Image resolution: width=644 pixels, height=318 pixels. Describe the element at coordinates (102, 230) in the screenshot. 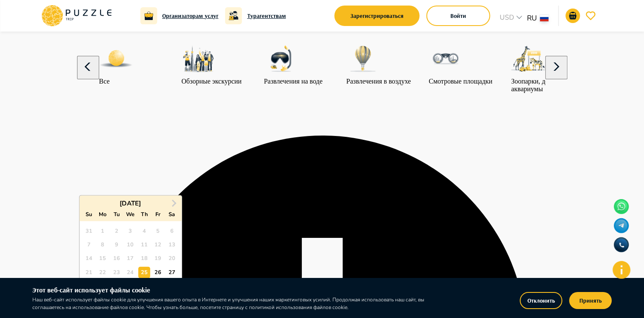

I see `div: Not available Monday, September 1st, 2025` at that location.